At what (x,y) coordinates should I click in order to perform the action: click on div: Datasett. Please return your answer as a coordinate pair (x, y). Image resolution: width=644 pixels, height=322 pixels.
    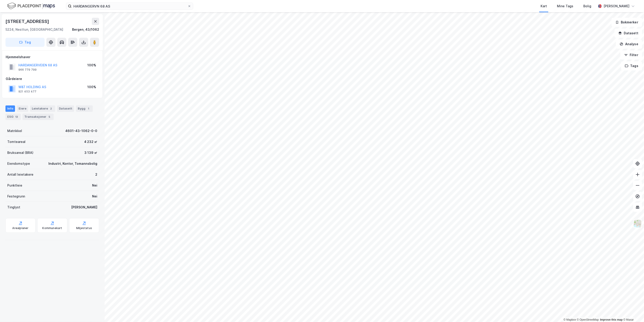
    Looking at the image, I should click on (65, 109).